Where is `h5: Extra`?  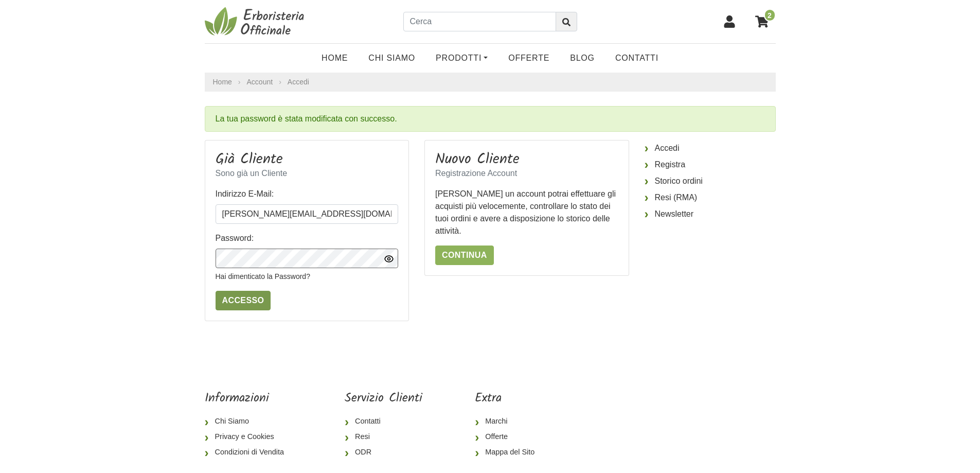
h5: Extra is located at coordinates (509, 399).